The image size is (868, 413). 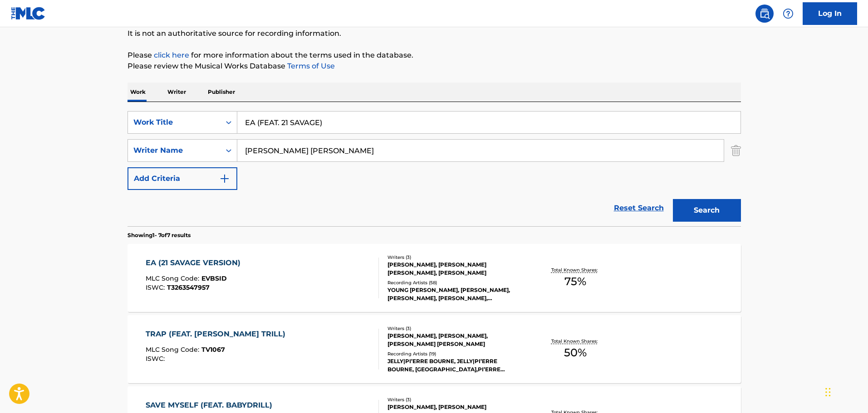 I want to click on div: Writer Name, so click(x=175, y=151).